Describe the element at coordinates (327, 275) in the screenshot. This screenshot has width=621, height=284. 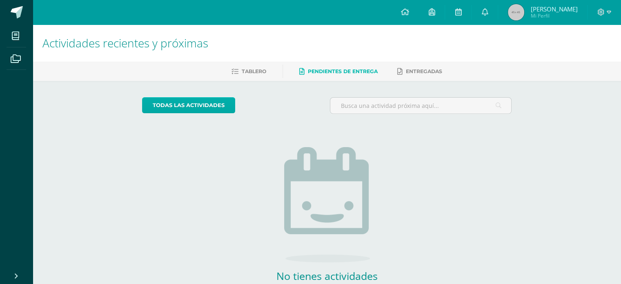
I see `h2: No tienes actividades` at that location.